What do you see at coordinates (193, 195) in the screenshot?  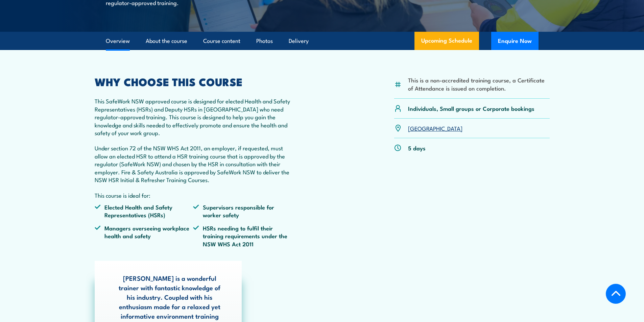 I see `p: This course is ideal for:` at bounding box center [193, 195].